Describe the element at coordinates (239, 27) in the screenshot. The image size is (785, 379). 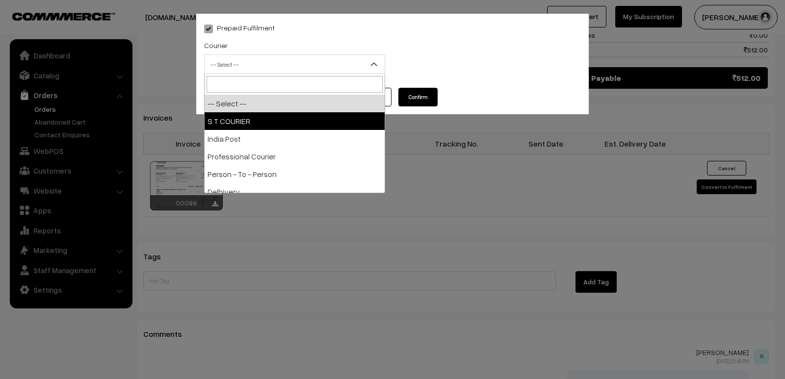
I see `label: Prepaid Fulfilment` at that location.